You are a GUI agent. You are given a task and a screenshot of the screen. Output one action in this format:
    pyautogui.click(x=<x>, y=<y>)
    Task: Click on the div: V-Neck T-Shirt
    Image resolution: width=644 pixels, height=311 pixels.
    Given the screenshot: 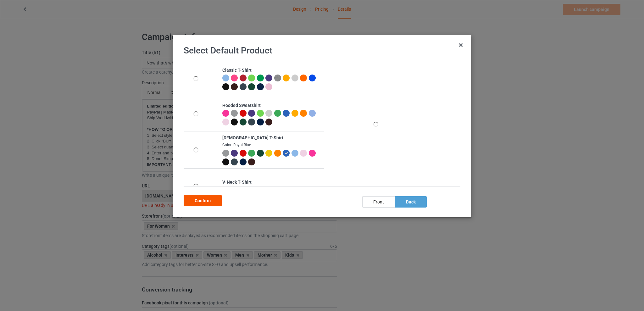 What is the action you would take?
    pyautogui.click(x=271, y=182)
    